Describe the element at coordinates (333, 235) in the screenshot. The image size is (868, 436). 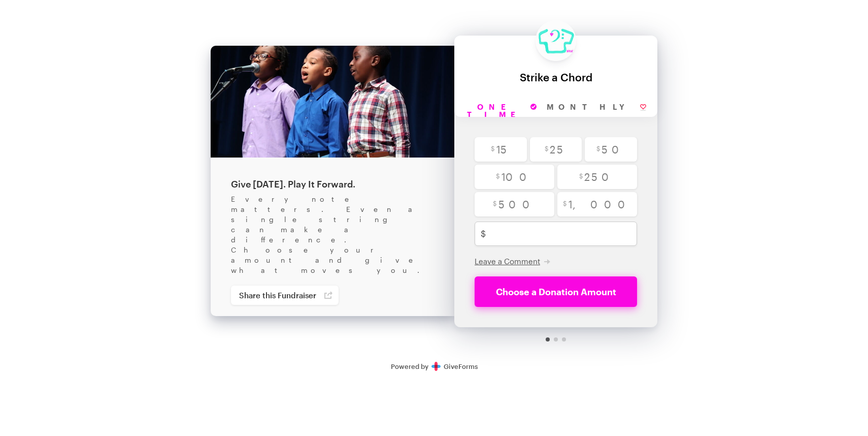
I see `div: Every note matters. Even a single string can make a difference. Choose your amount and give what ...` at that location.